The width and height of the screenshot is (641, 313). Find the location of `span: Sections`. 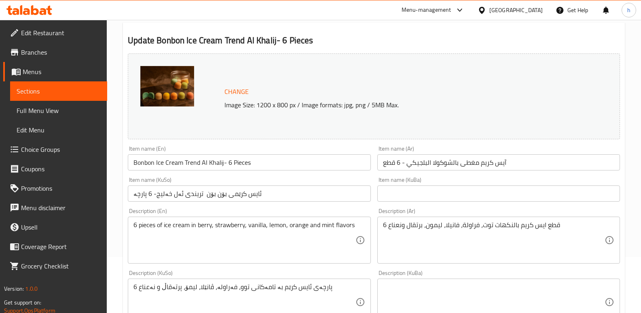

span: Sections is located at coordinates (59, 91).